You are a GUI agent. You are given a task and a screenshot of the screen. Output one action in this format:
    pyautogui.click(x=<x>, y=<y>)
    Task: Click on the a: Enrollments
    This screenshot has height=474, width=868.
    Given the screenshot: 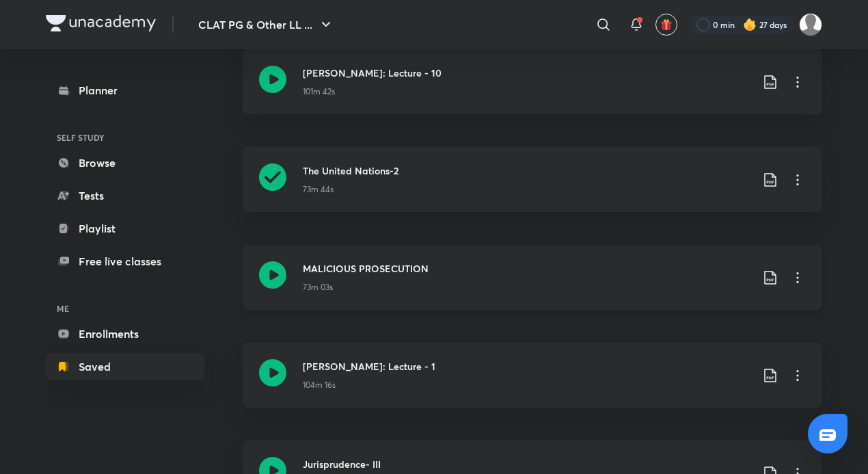 What is the action you would take?
    pyautogui.click(x=125, y=334)
    